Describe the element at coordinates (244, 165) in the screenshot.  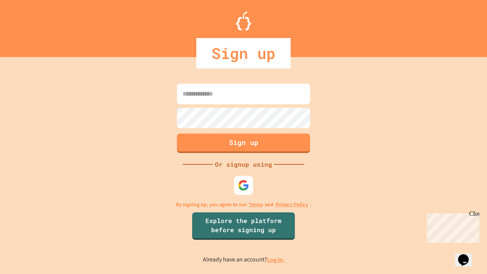
I see `div: Or signup using` at that location.